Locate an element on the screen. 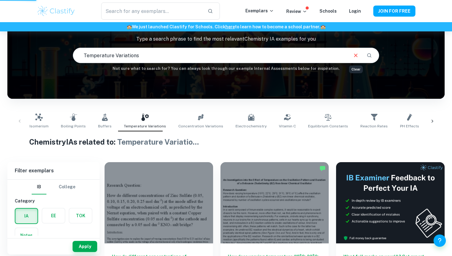  span: pH Effects is located at coordinates (409, 126).